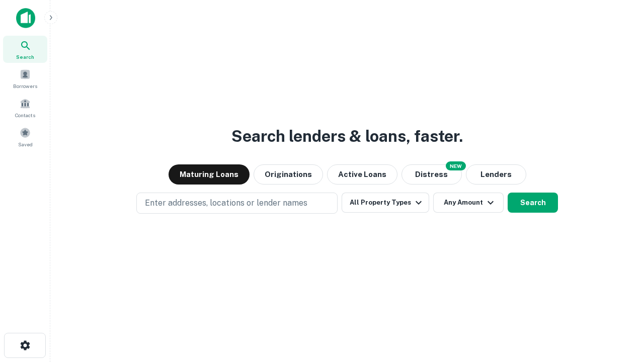  What do you see at coordinates (25, 115) in the screenshot?
I see `span: Contacts` at bounding box center [25, 115].